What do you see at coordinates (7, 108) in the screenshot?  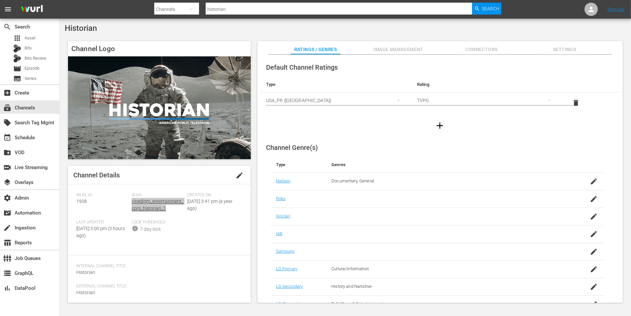 I see `span: Channels` at bounding box center [7, 108].